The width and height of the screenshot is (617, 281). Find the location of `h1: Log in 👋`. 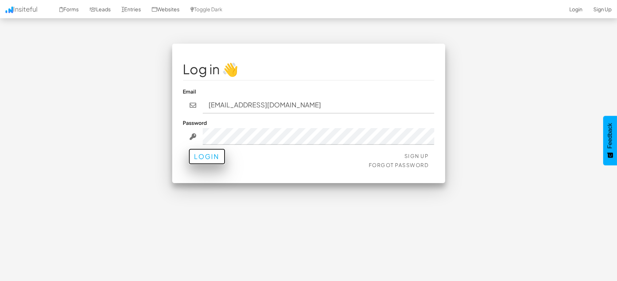

h1: Log in 👋 is located at coordinates (309, 69).